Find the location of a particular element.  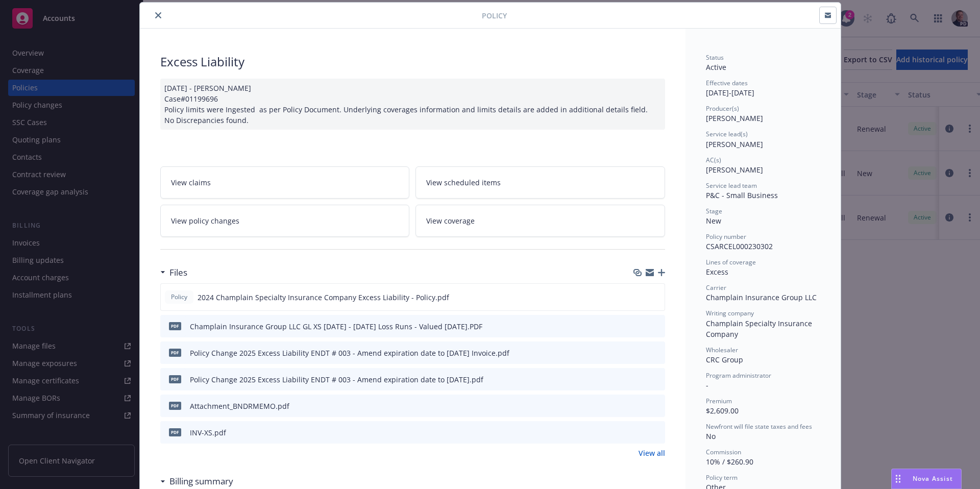

span: Effective dates is located at coordinates (727, 82).